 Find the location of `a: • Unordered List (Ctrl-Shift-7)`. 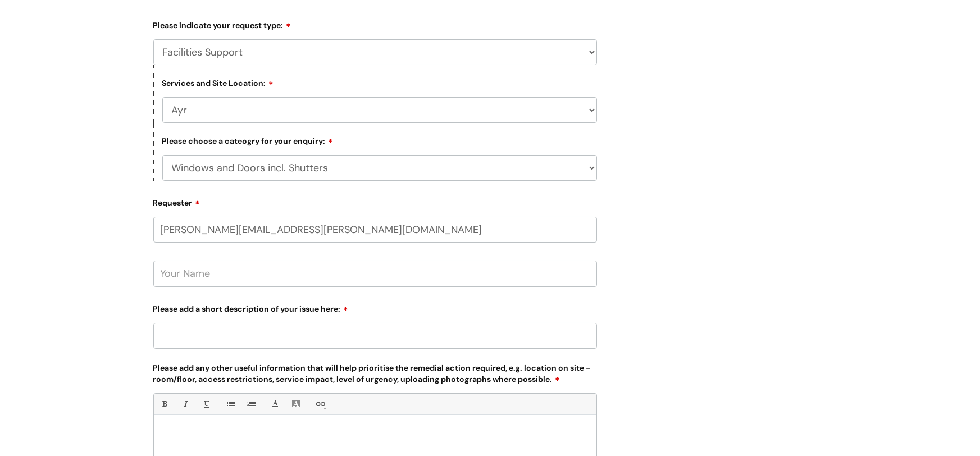

a: • Unordered List (Ctrl-Shift-7) is located at coordinates (230, 404).